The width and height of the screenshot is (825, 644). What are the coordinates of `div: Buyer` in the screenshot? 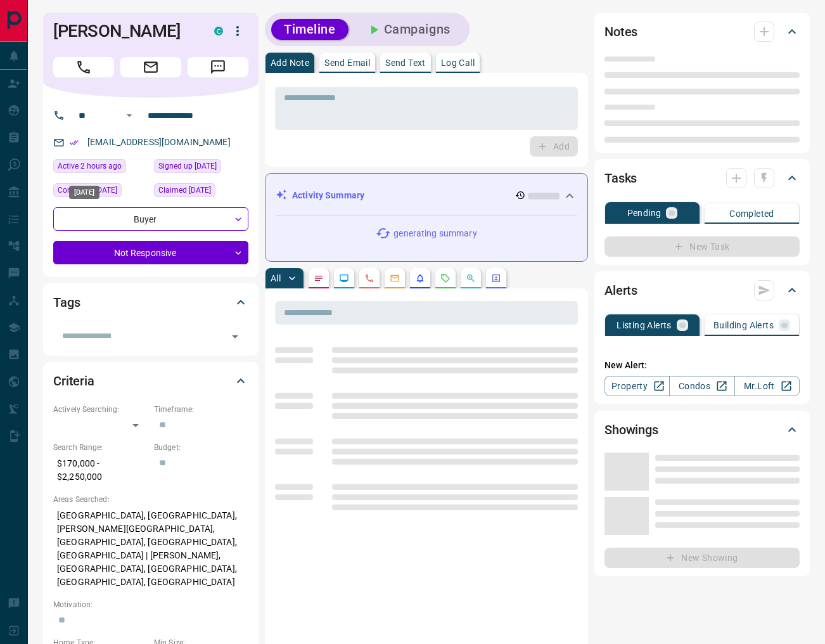 It's located at (151, 219).